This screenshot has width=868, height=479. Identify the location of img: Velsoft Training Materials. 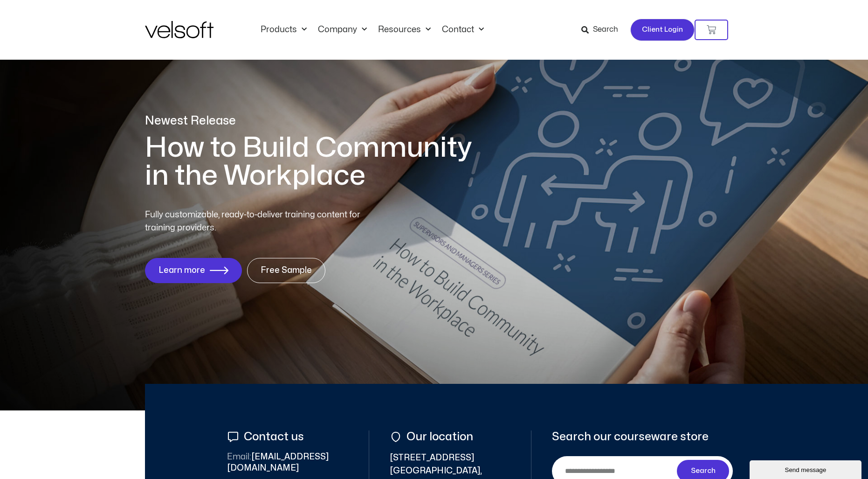
(179, 29).